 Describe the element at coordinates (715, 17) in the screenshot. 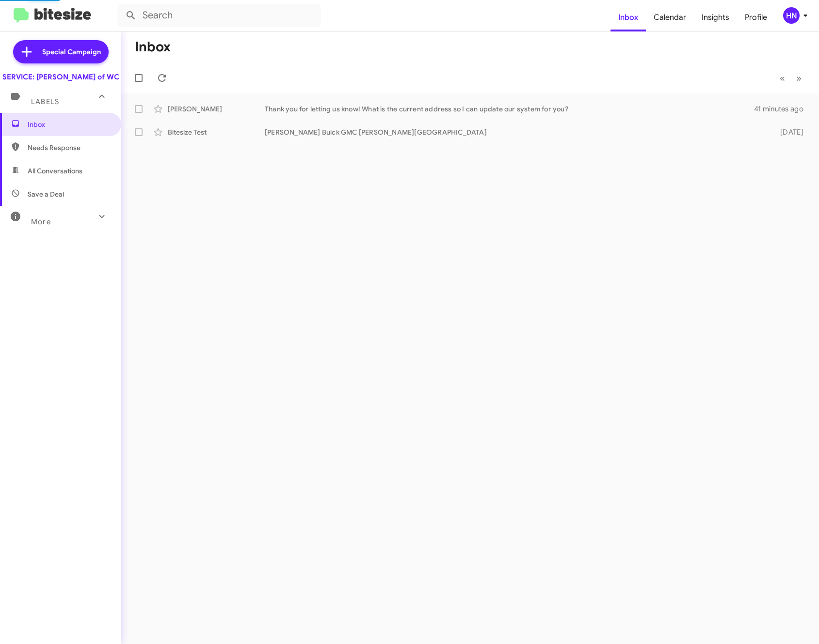

I see `a: Insights` at that location.